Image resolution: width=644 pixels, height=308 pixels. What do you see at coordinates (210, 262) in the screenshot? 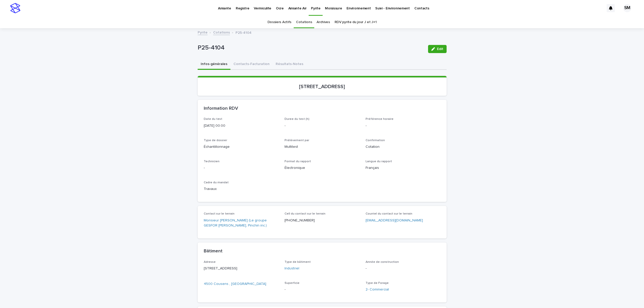
I see `span: Adresse` at bounding box center [210, 262].